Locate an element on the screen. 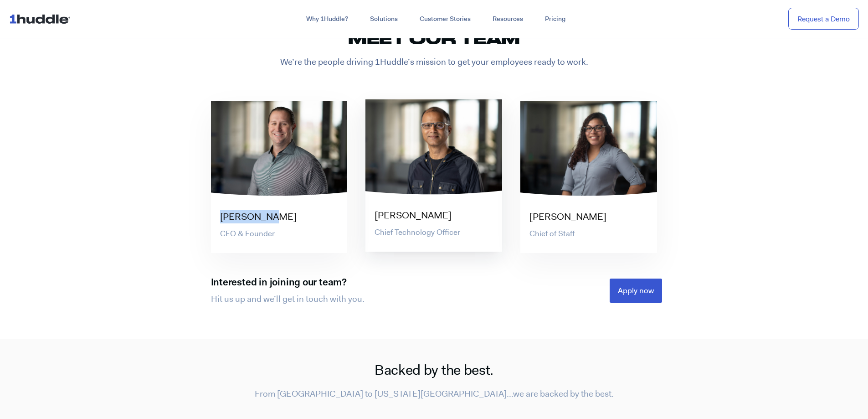 Image resolution: width=868 pixels, height=419 pixels. h2: Meet our team is located at coordinates (434, 38).